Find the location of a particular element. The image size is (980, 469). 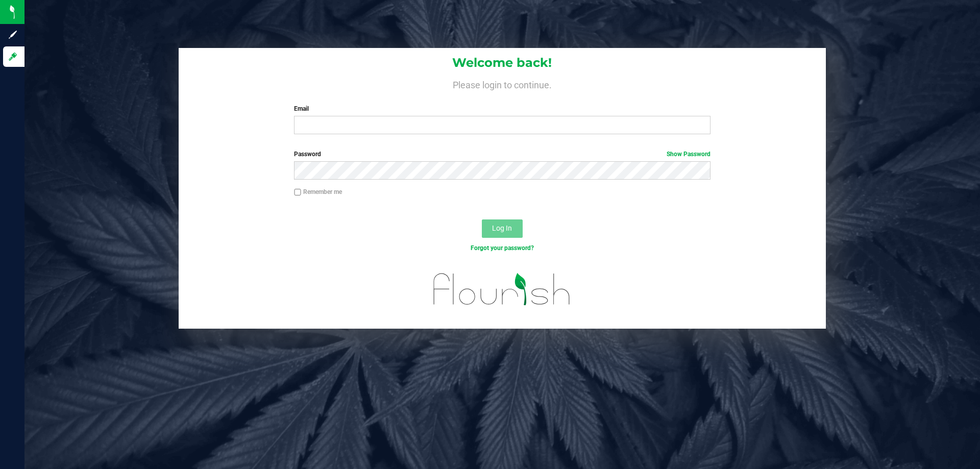

a: Forgot your password? is located at coordinates (503, 248).